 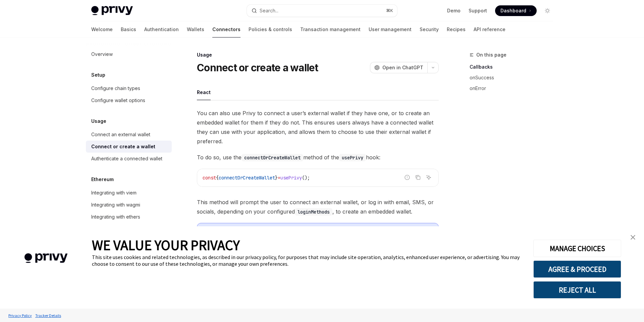 I want to click on span: You can also use Privy to connect a user’s external wallet if they have one, or to create an embe..., so click(x=318, y=127).